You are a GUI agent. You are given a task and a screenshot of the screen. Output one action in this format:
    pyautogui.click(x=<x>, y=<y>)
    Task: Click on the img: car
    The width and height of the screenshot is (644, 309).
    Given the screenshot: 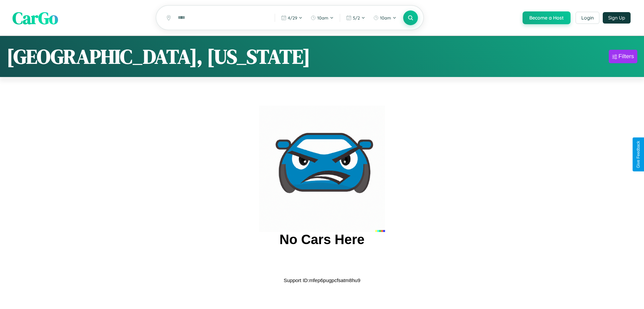 What is the action you would take?
    pyautogui.click(x=322, y=169)
    